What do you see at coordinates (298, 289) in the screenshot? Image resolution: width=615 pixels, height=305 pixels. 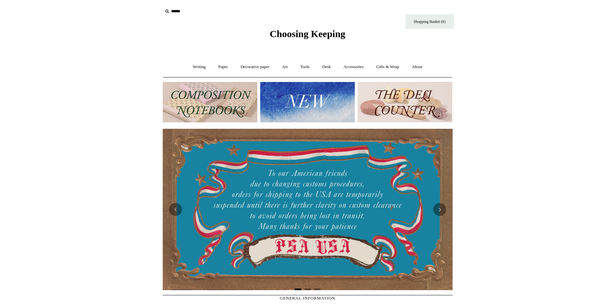 I see `button: Page 1` at bounding box center [298, 289].